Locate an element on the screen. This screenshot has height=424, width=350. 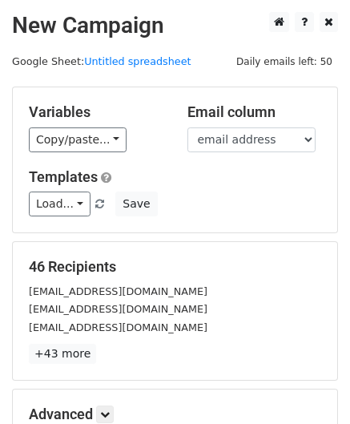
h5: Advanced is located at coordinates (175, 415).